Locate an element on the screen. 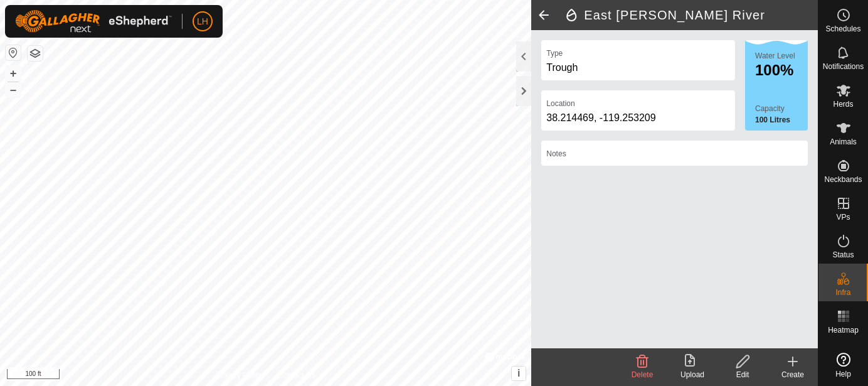 The width and height of the screenshot is (868, 386). button: Reset Map is located at coordinates (13, 53).